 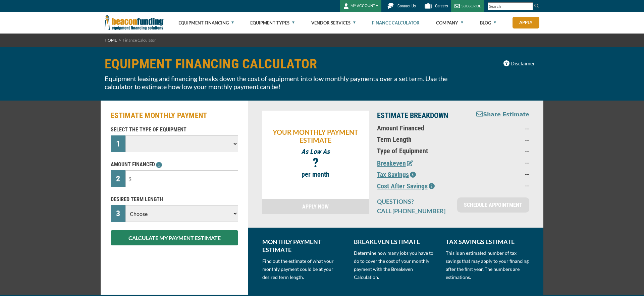 I want to click on a: Equipment Financing, so click(x=206, y=23).